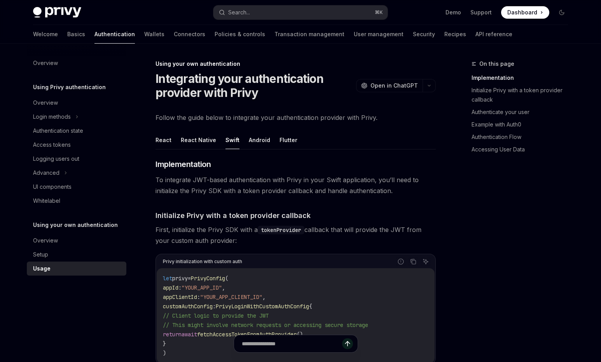 The image size is (601, 362). What do you see at coordinates (77, 201) in the screenshot?
I see `a: Whitelabel` at bounding box center [77, 201].